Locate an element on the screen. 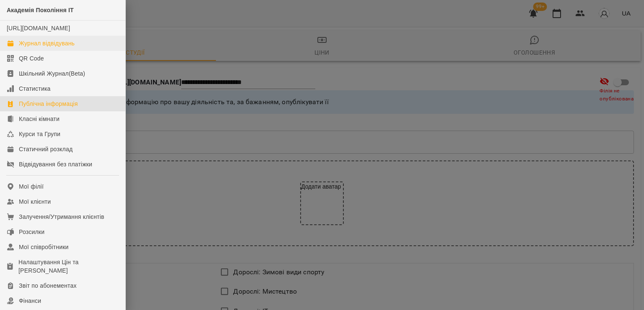  div: Статистика is located at coordinates (35, 88).